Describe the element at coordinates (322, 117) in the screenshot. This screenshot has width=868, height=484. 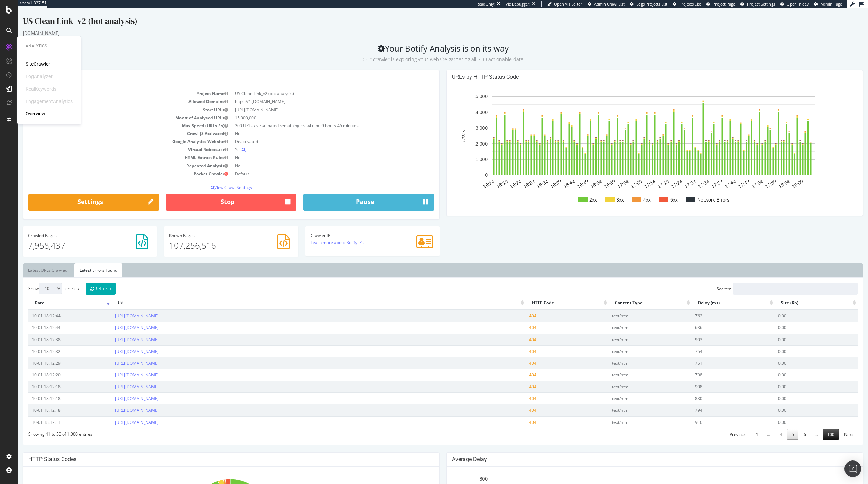
I see `span: 9 hours 46 minutes` at that location.